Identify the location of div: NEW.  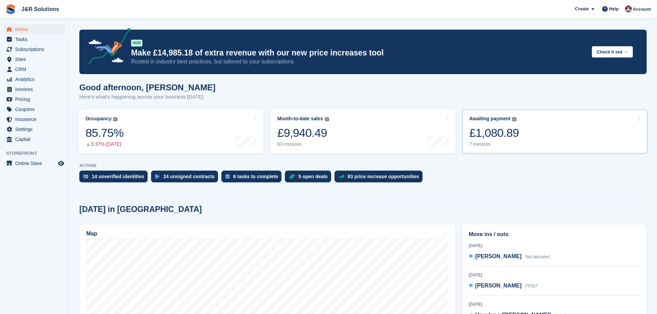
(136, 43).